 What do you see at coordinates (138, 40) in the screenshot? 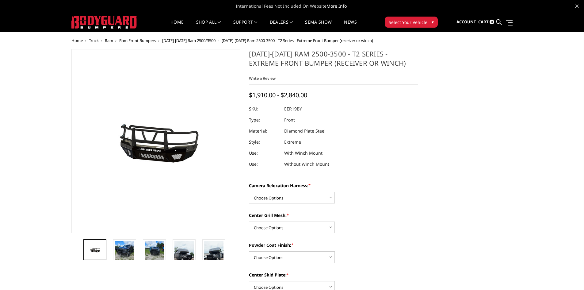
I see `a: Ram Front Bumpers` at bounding box center [138, 40].